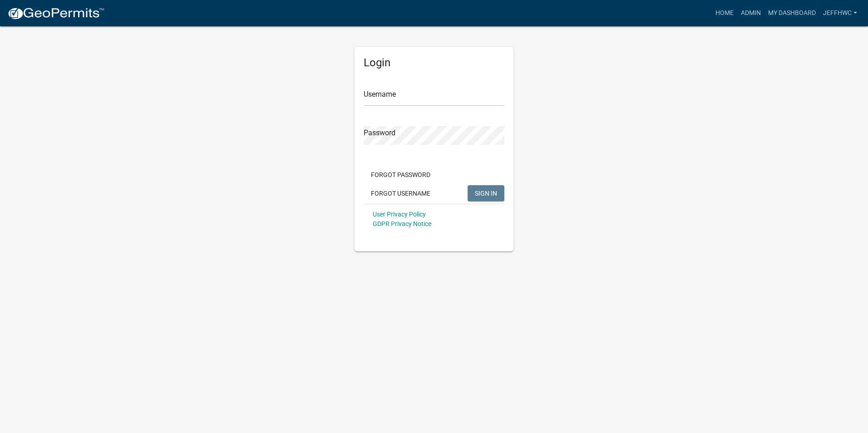 The height and width of the screenshot is (433, 868). What do you see at coordinates (434, 62) in the screenshot?
I see `h5: Login` at bounding box center [434, 62].